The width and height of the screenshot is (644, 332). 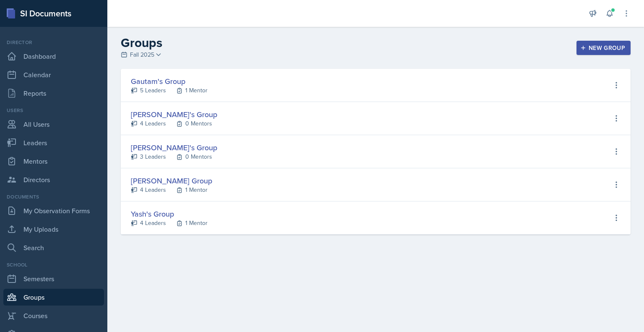 I want to click on div: 3 Leaders, so click(x=153, y=157).